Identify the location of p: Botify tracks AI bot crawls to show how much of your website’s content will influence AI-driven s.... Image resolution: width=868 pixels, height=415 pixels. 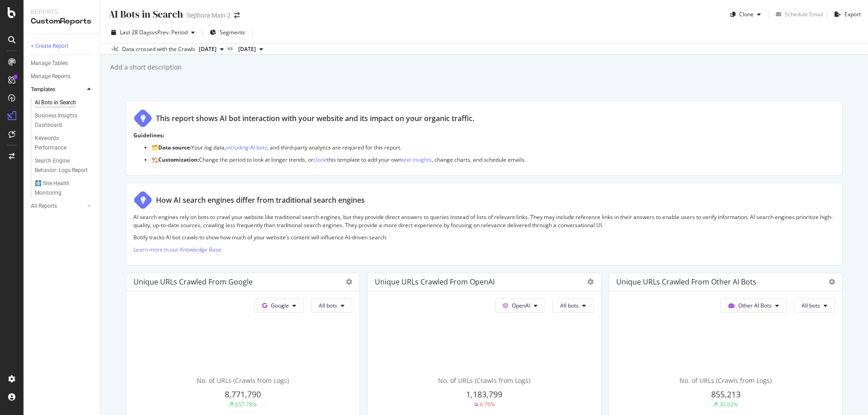
(484, 237).